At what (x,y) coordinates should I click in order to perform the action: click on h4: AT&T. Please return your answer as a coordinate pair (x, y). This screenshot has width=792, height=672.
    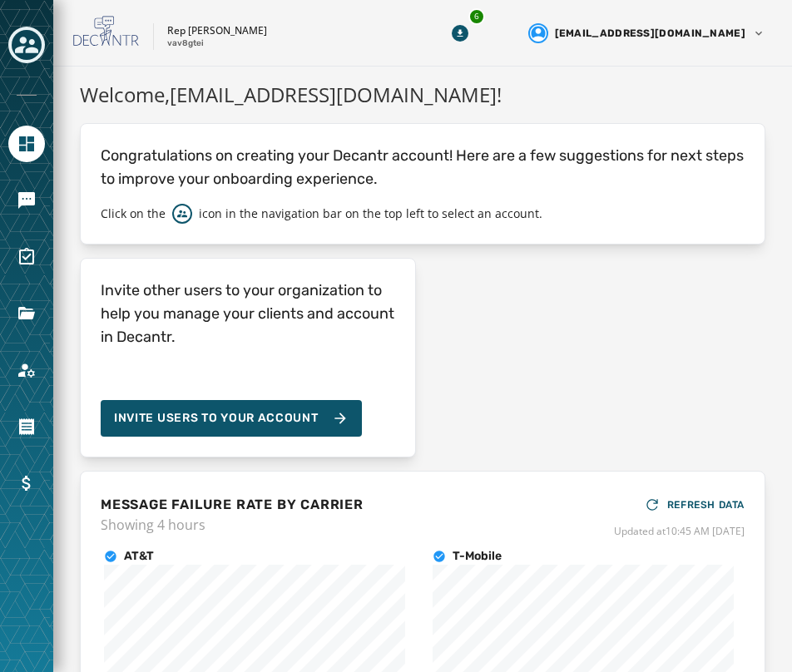
    Looking at the image, I should click on (139, 556).